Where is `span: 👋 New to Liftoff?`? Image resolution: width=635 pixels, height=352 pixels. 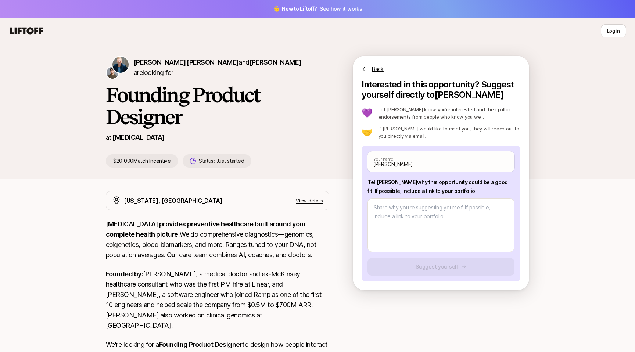 span: 👋 New to Liftoff? is located at coordinates (318, 9).